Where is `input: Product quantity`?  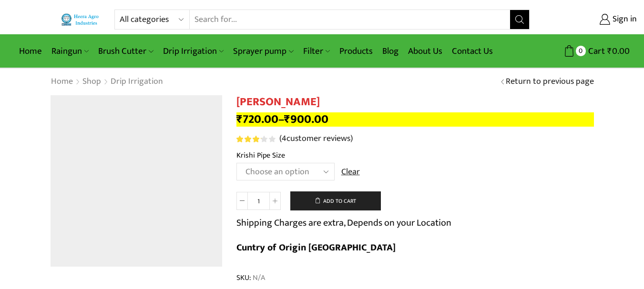
input: Product quantity is located at coordinates (259, 201).